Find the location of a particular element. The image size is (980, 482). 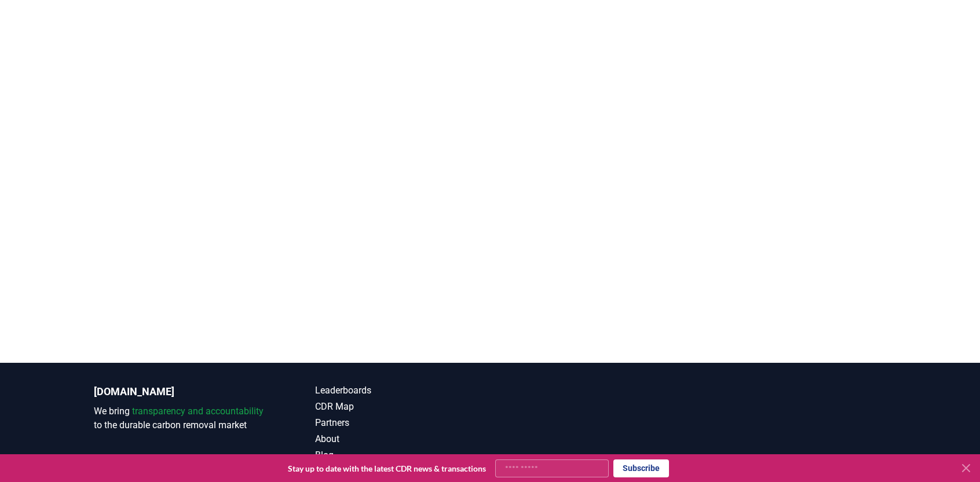

a: Blog is located at coordinates (403, 455).